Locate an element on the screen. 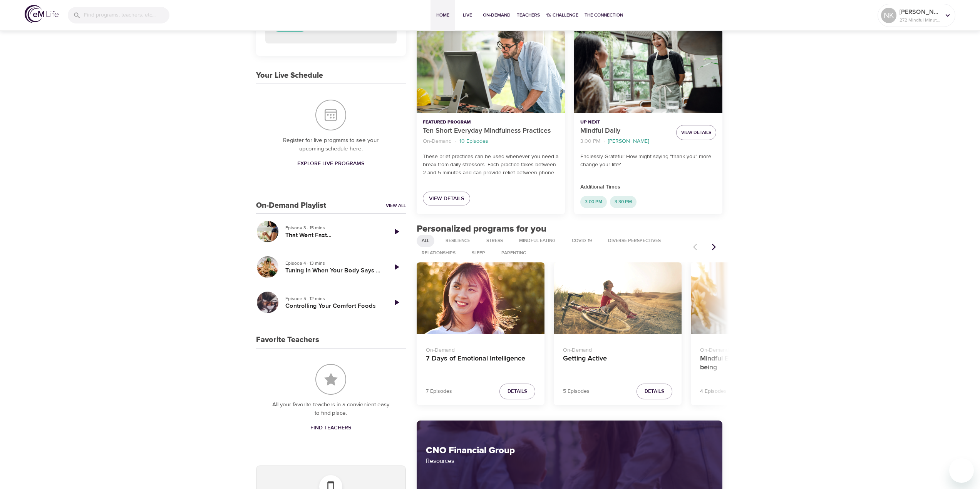  span: The Connection is located at coordinates (604, 15).